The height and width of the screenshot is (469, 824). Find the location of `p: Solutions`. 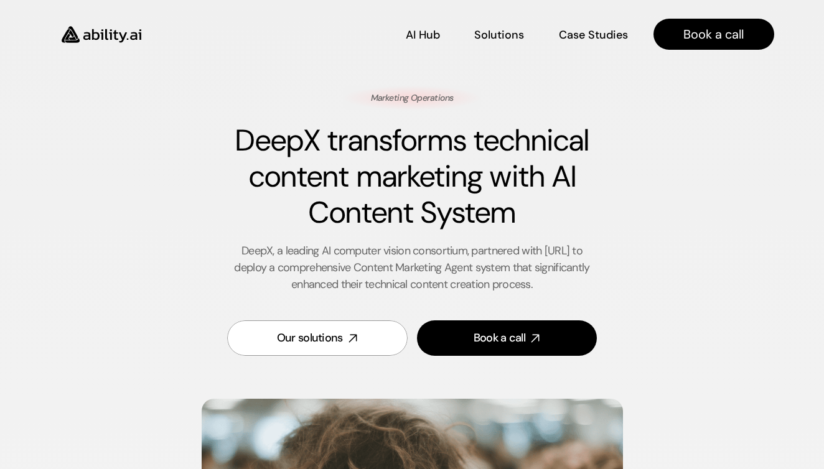

p: Solutions is located at coordinates (499, 35).